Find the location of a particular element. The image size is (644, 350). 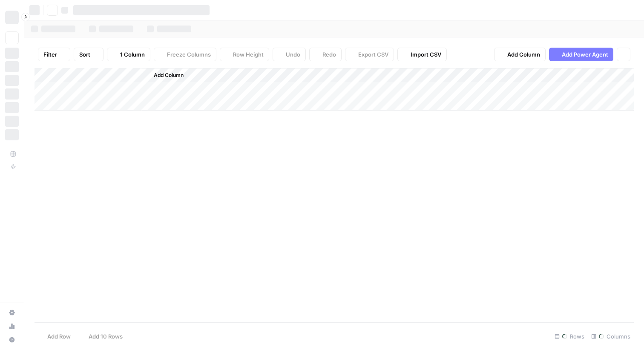

span: Undo is located at coordinates (293, 54).